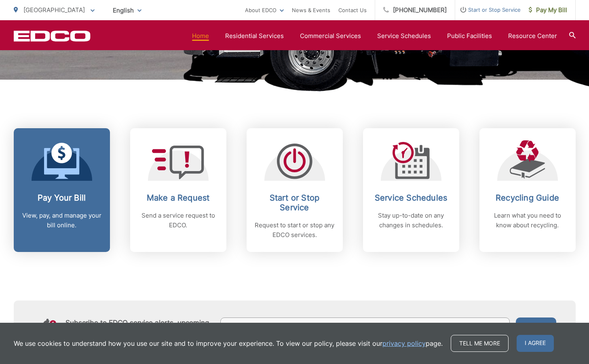 The height and width of the screenshot is (364, 589). What do you see at coordinates (412, 190) in the screenshot?
I see `a: Service Schedules Stay up-to-date on any changes in schedules.` at bounding box center [412, 190].